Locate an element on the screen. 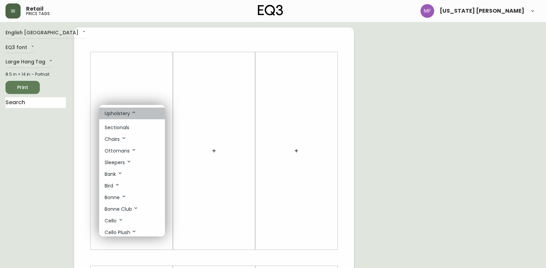  p: Bonne is located at coordinates (116, 198).